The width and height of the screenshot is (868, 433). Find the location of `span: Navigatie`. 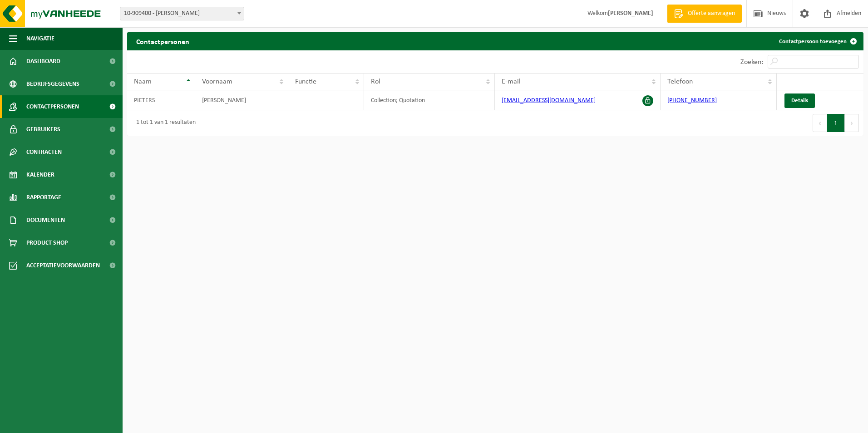

span: Navigatie is located at coordinates (40, 38).